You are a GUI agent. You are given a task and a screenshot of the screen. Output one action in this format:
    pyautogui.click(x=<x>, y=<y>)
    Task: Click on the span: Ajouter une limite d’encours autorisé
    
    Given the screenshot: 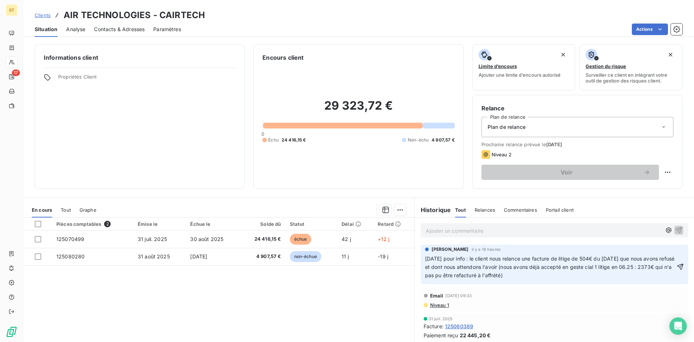 What is the action you would take?
    pyautogui.click(x=519, y=75)
    